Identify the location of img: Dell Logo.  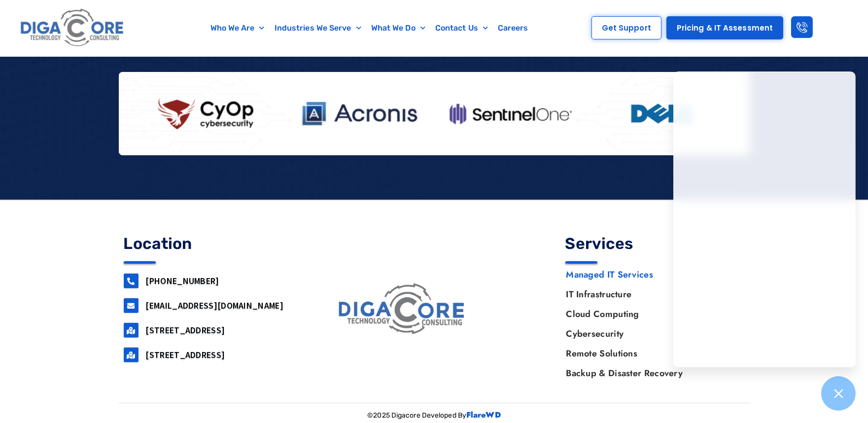
(663, 114).